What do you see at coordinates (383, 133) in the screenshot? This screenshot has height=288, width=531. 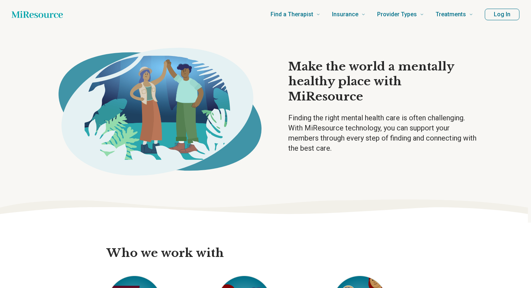 I see `p: Finding the right mental health care is often challenging. With MiResource technology, you can su...` at bounding box center [383, 133].